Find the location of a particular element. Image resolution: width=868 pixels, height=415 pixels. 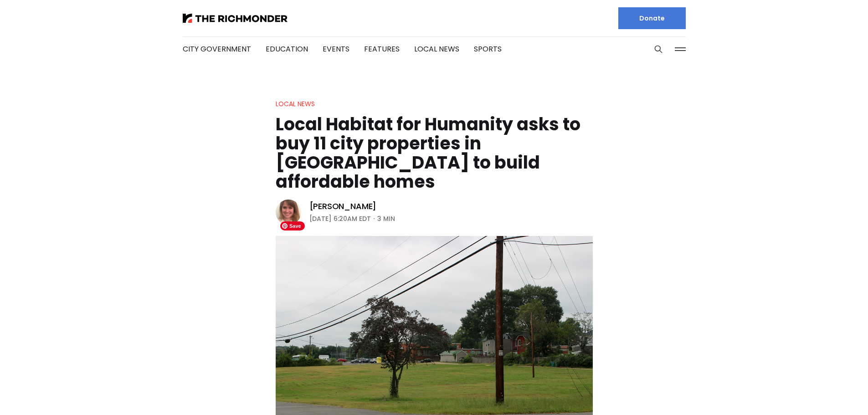

a: Features is located at coordinates (382, 49).